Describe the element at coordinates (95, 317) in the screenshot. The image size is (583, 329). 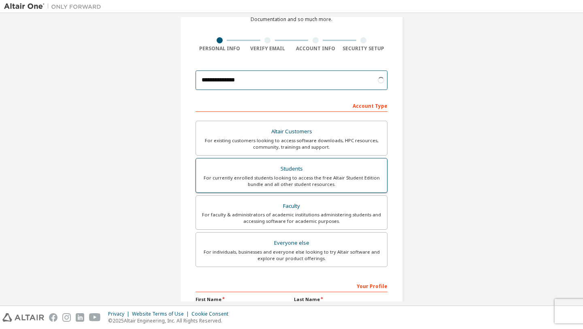
I see `img: youtube.svg` at that location.